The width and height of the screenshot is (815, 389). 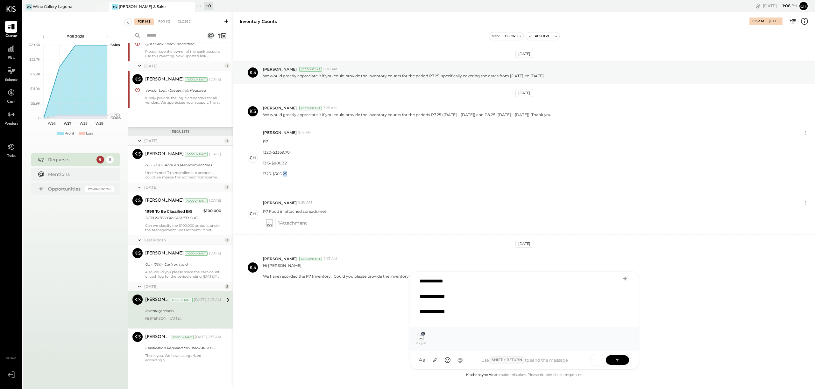 I want to click on a: Balance, so click(x=11, y=74).